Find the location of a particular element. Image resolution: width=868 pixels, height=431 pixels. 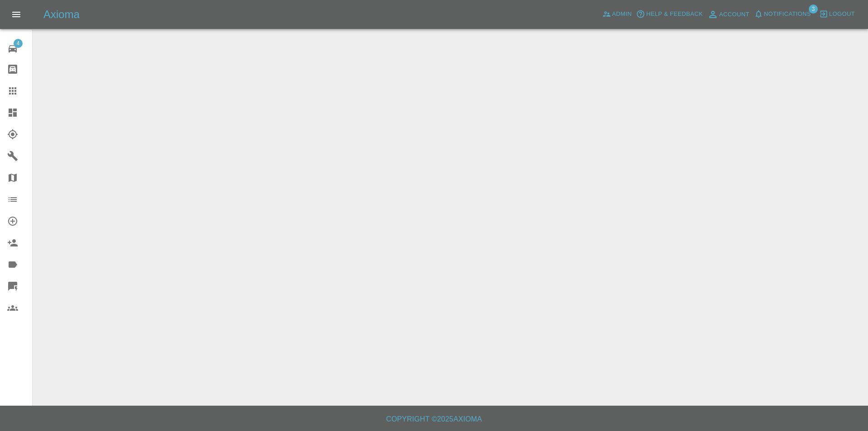

span: Logout is located at coordinates (842, 14).